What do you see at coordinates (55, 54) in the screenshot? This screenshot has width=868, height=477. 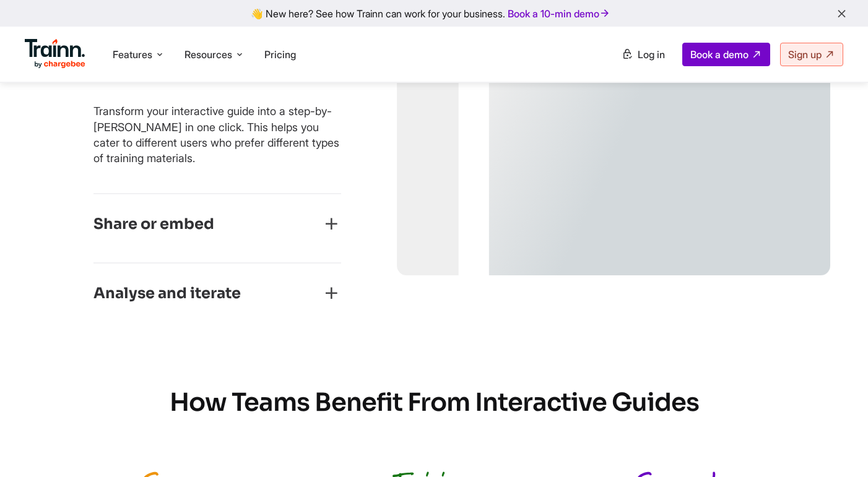 I see `img: Trainn Logo` at bounding box center [55, 54].